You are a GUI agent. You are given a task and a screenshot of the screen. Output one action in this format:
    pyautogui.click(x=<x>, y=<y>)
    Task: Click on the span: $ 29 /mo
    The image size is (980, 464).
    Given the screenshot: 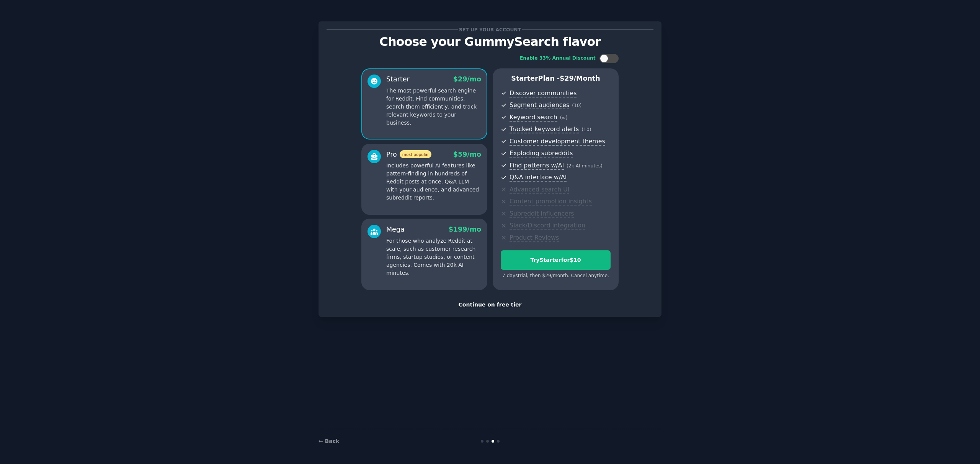 What is the action you would take?
    pyautogui.click(x=467, y=79)
    